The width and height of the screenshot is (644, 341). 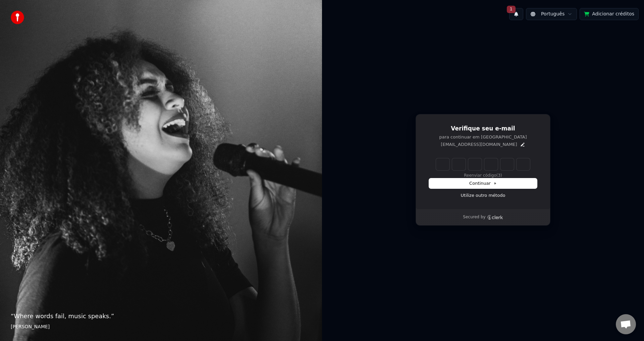 What do you see at coordinates (483, 183) in the screenshot?
I see `span: Continuar` at bounding box center [483, 183].